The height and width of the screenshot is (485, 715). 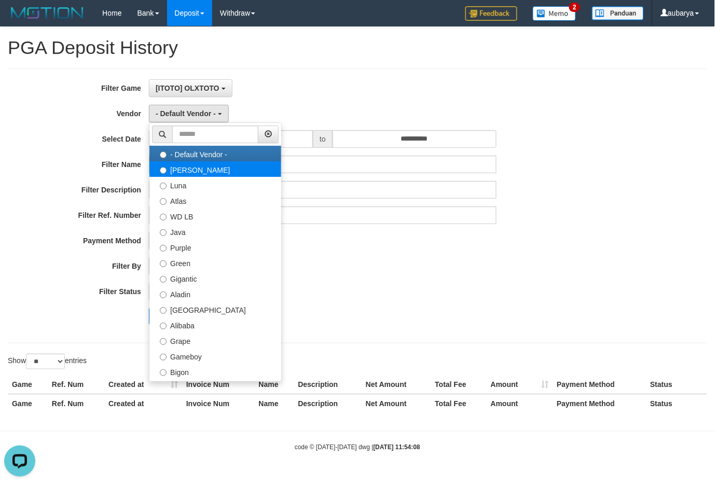 What do you see at coordinates (215, 185) in the screenshot?
I see `label: Luna` at bounding box center [215, 185].